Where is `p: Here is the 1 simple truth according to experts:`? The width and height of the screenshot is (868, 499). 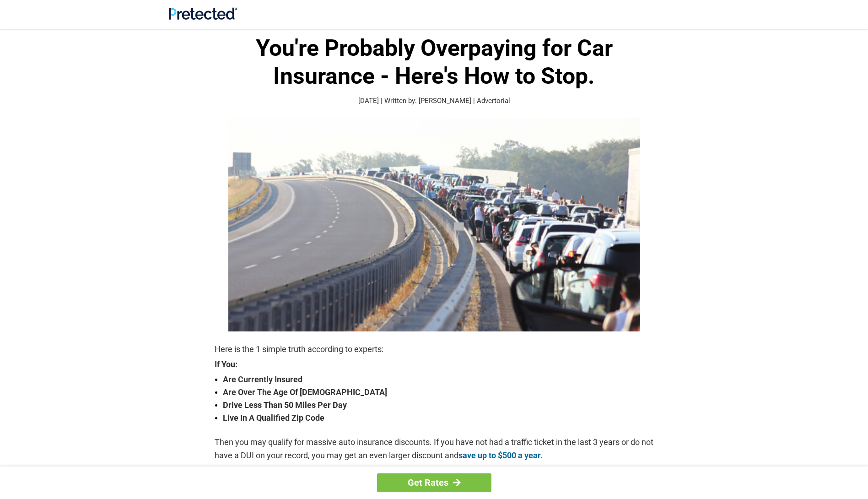
p: Here is the 1 simple truth according to experts: is located at coordinates (434, 350).